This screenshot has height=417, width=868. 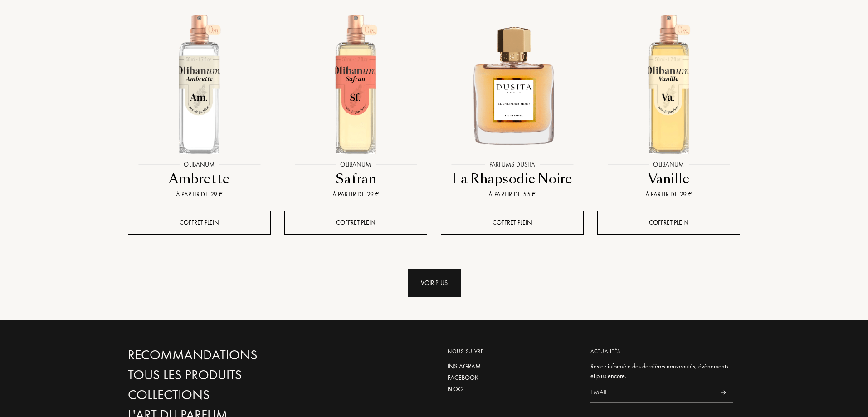 What do you see at coordinates (512, 366) in the screenshot?
I see `div: Instagram` at bounding box center [512, 366].